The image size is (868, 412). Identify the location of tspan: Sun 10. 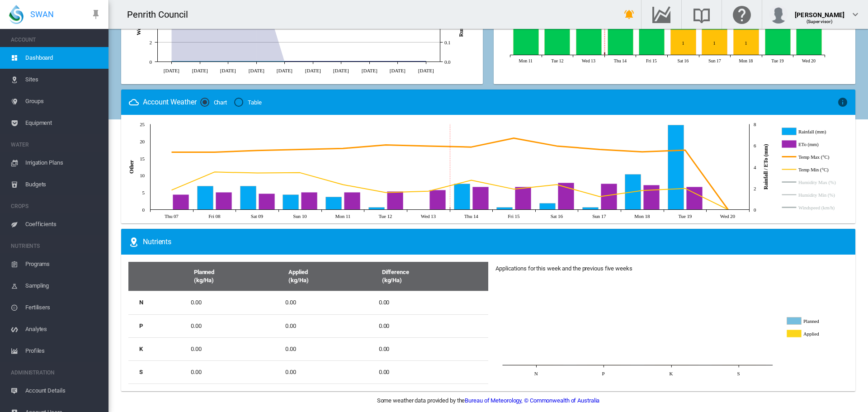
(300, 216).